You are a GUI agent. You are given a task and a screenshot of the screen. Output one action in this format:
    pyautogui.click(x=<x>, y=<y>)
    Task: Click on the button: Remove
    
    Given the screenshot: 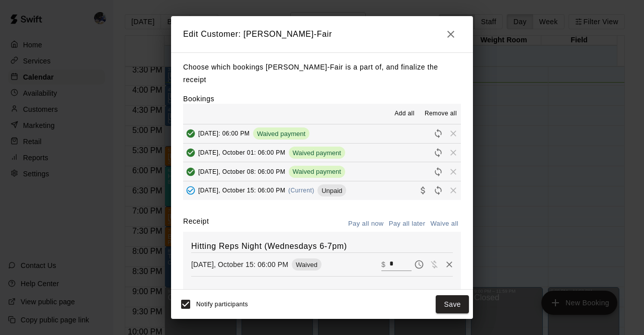 What is the action you would take?
    pyautogui.click(x=449, y=264)
    